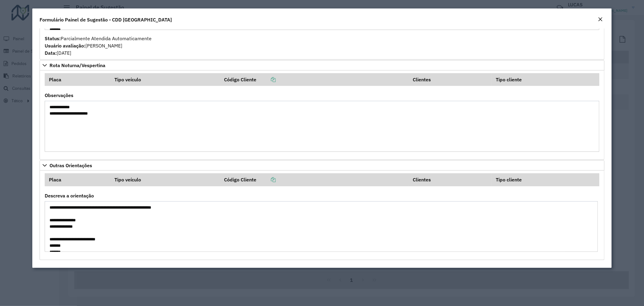 The width and height of the screenshot is (644, 306). Describe the element at coordinates (322, 165) in the screenshot. I see `a: Outras Orientações` at that location.